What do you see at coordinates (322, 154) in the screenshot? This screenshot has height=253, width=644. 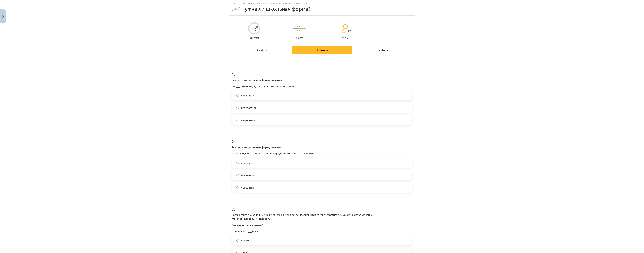 I see `p: Я каждый день ___ (одеваться) быстро, чтобы не опоздать в школу.` at bounding box center [322, 154].